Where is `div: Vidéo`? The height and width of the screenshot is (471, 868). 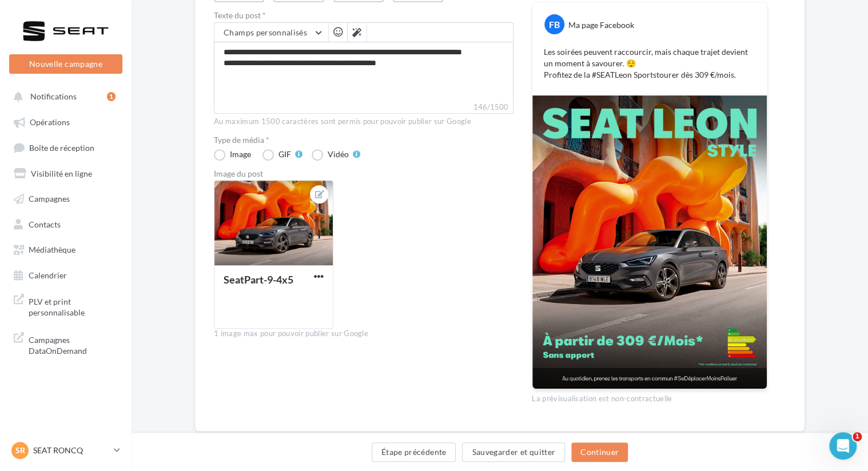
div: Vidéo is located at coordinates (337, 155).